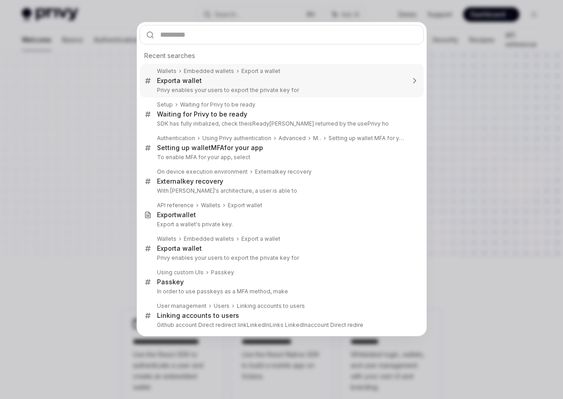 The width and height of the screenshot is (563, 399). I want to click on div: Export wallet, so click(245, 205).